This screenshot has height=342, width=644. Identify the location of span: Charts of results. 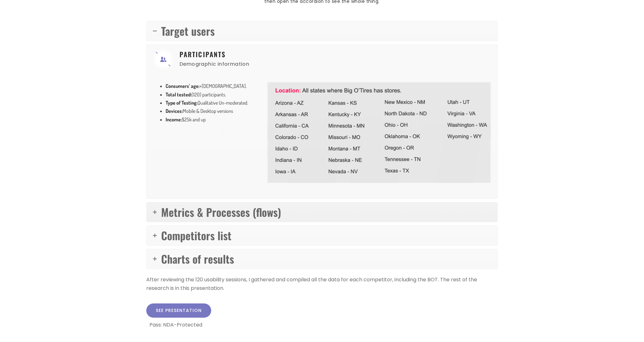
(197, 258).